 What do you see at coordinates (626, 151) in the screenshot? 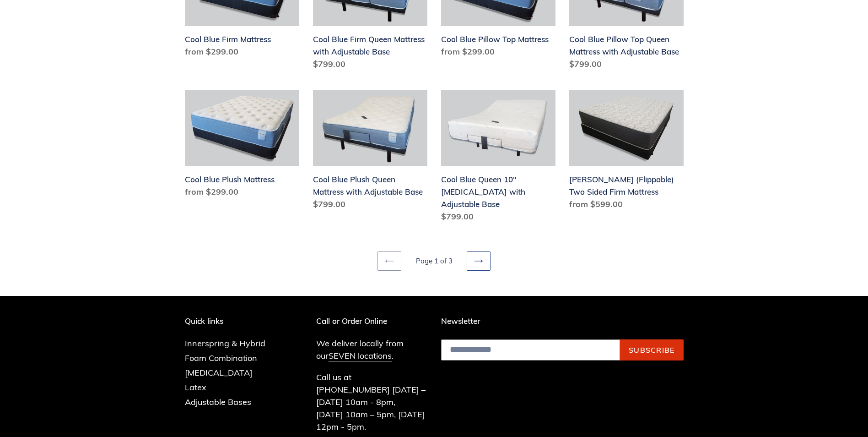
I see `a: Del Ray (Flippable) Two Sided Firm Mattress` at bounding box center [626, 151].